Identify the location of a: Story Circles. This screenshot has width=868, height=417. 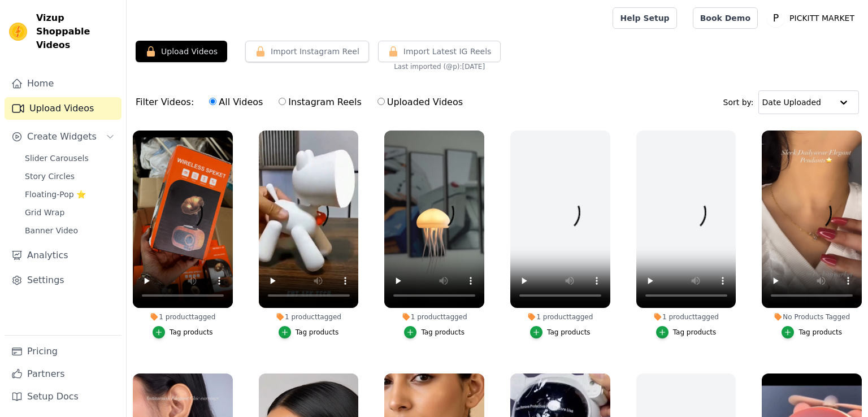
(69, 176).